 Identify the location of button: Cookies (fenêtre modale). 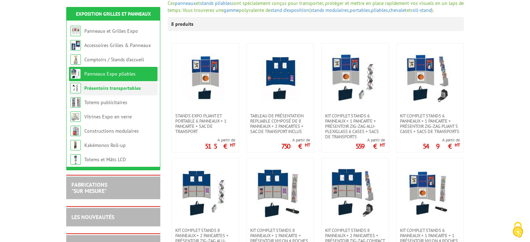
(518, 230).